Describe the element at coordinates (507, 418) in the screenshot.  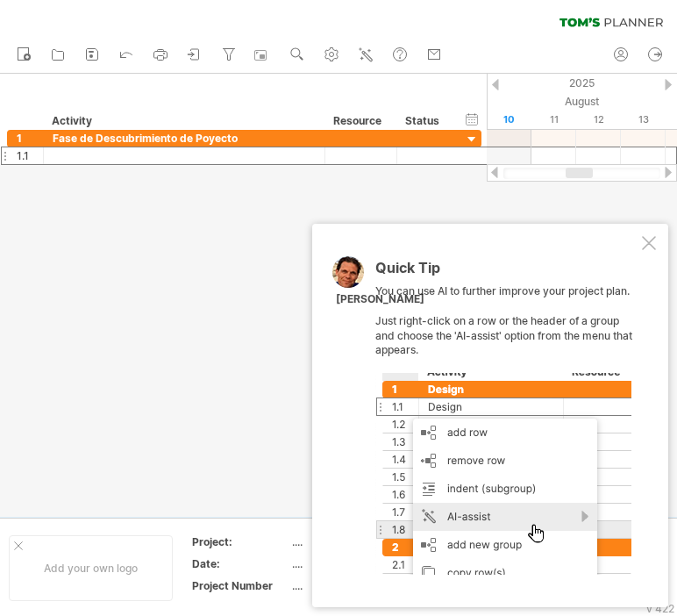
I see `div: You can use AI to further improve your project plan. Just right-click on a row or the header of a...` at that location.